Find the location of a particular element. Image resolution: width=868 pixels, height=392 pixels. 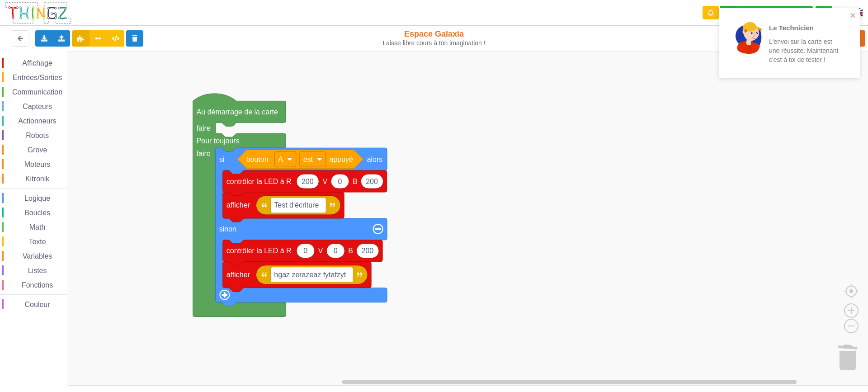

text: si is located at coordinates (222, 159).